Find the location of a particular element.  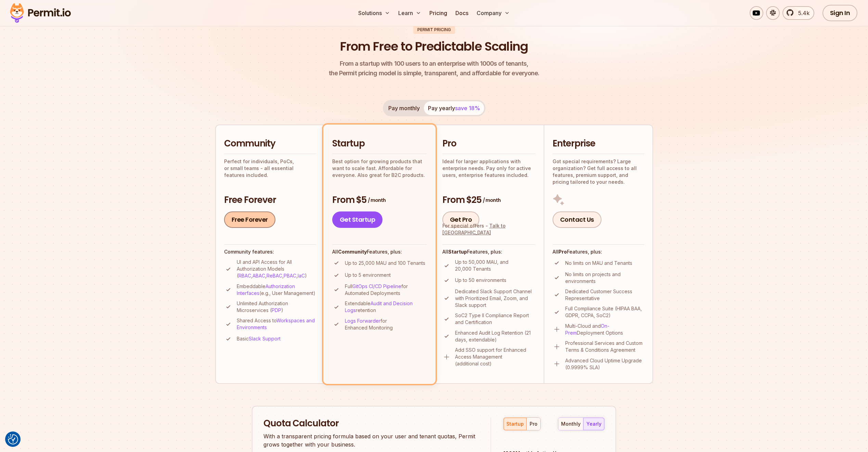

div: pro is located at coordinates (533, 423).